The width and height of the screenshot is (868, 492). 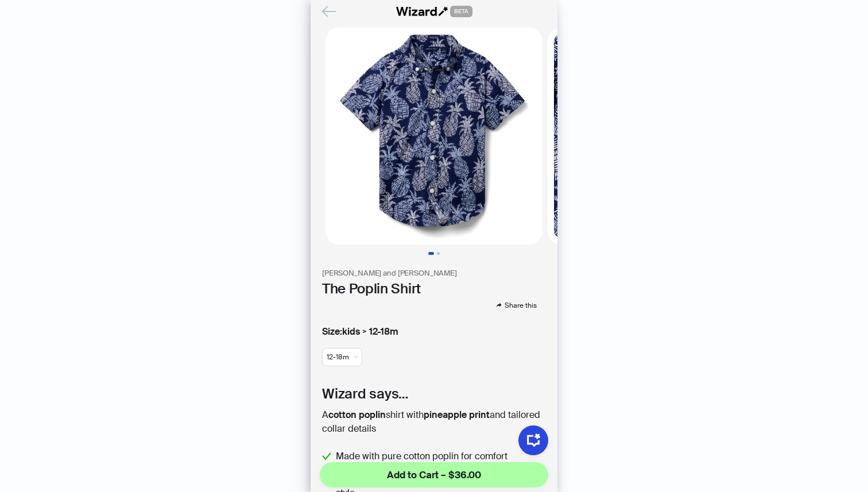 I want to click on img: The Poplin Shirt The Poplin Shirt - 12-18m image 2, so click(x=656, y=136).